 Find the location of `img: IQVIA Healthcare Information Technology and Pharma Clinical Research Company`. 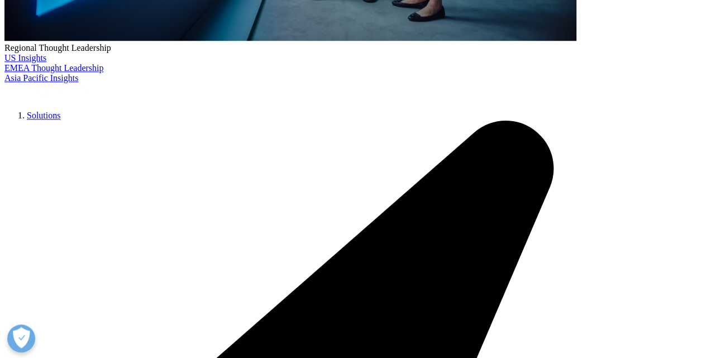

img: IQVIA Healthcare Information Technology and Pharma Clinical Research Company is located at coordinates (49, 91).